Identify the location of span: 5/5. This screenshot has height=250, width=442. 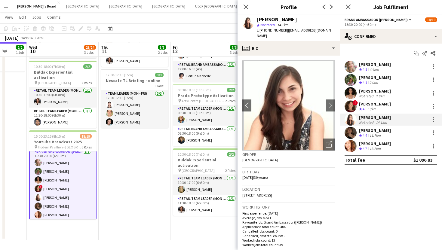
(162, 47).